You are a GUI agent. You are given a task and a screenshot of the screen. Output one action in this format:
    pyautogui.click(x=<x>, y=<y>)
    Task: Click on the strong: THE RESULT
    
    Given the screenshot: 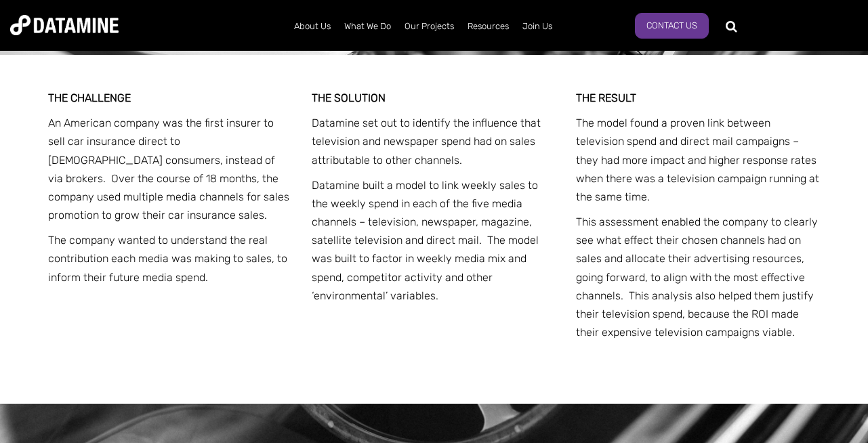 What is the action you would take?
    pyautogui.click(x=606, y=98)
    